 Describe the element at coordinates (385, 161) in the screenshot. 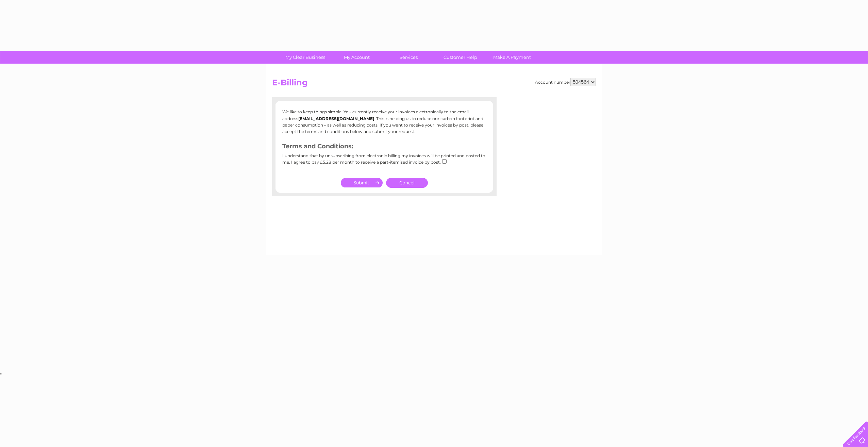

I see `div: I understand that by unsubscribing from electronic billing my invoices will be printed and posted...` at that location.